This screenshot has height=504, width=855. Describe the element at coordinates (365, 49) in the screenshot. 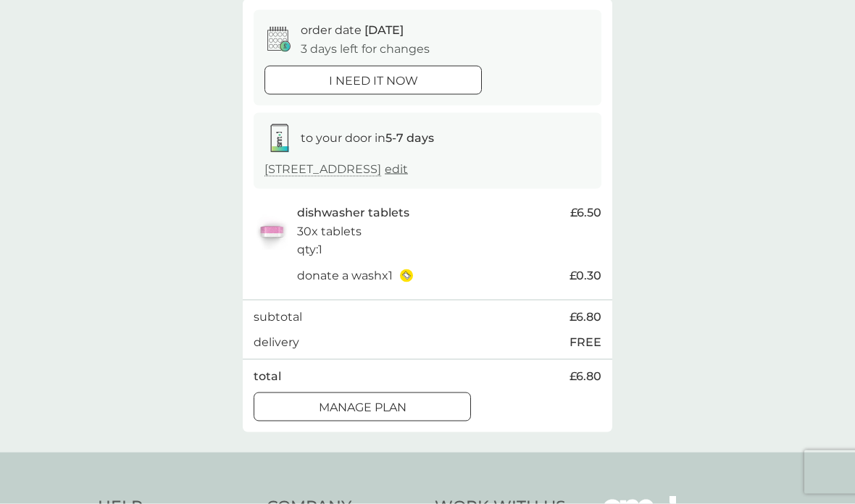

I see `p: 3 days left for changes` at that location.